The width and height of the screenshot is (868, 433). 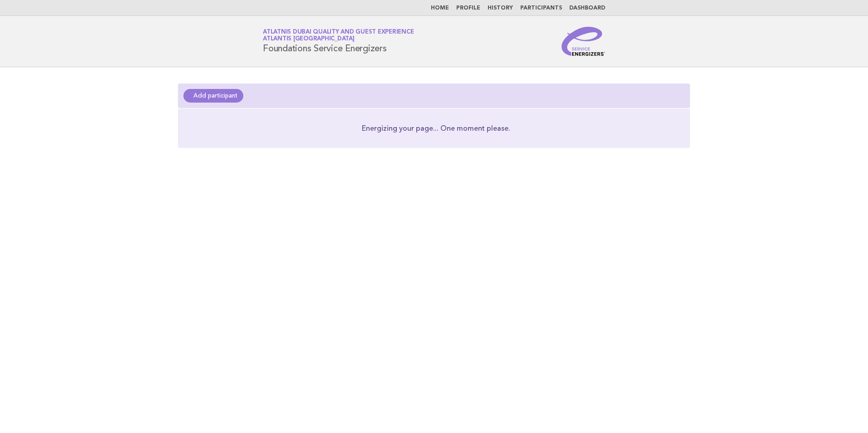 I want to click on a: Add participant, so click(x=214, y=96).